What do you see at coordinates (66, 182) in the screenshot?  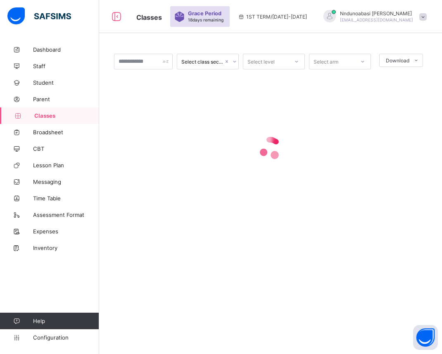 I see `span: Messaging` at bounding box center [66, 182].